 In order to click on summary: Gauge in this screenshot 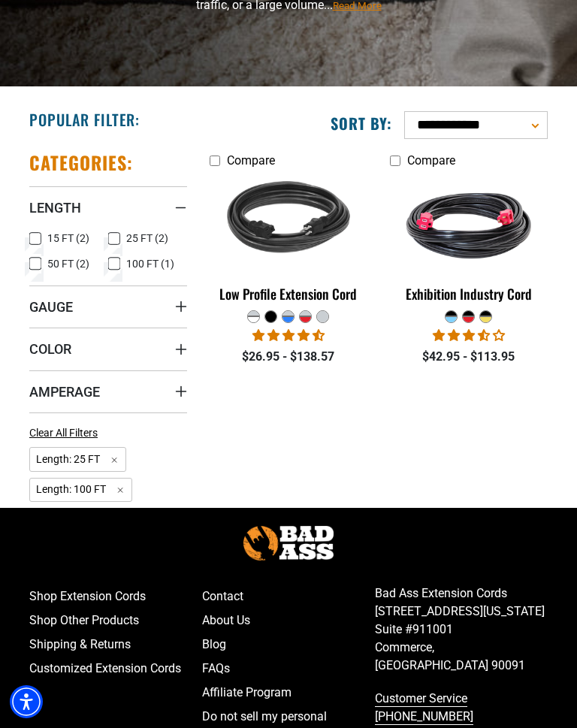, I will do `click(108, 306)`.